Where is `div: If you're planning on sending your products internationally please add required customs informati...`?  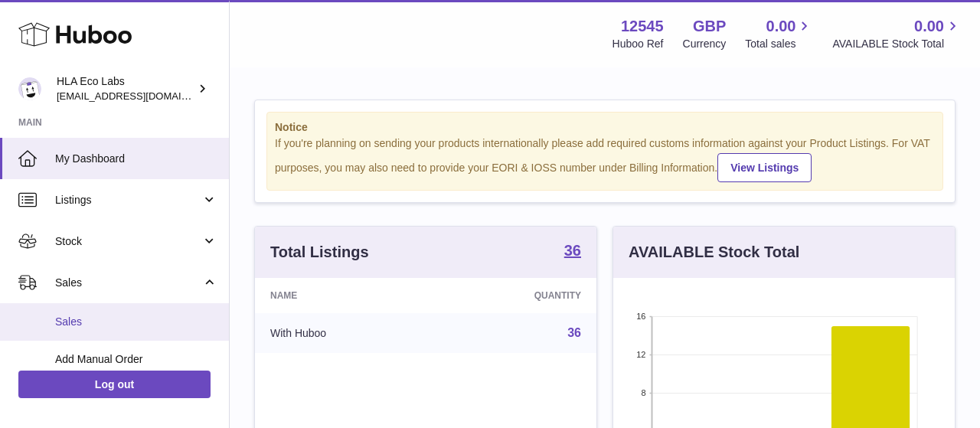 div: If you're planning on sending your products internationally please add required customs informati... is located at coordinates (605, 159).